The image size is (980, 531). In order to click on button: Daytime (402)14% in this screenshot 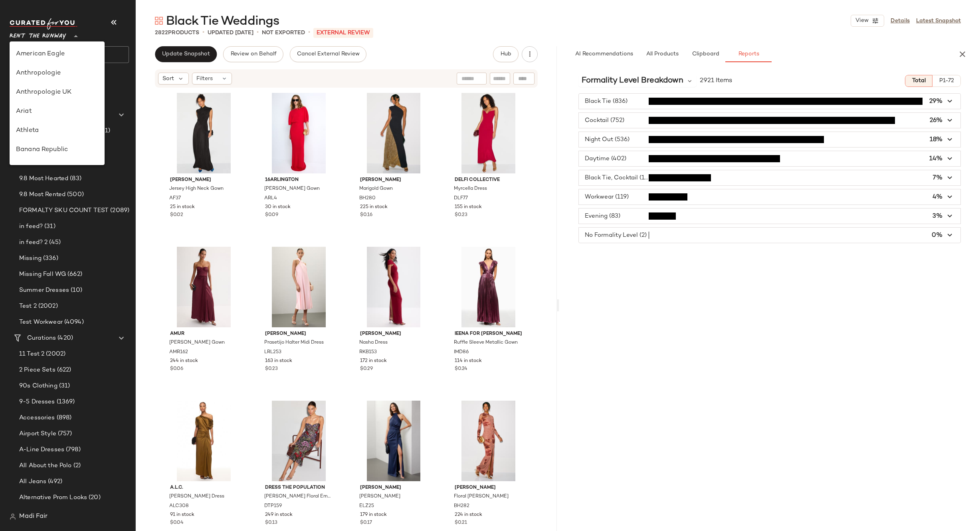, I will do `click(769, 159)`.